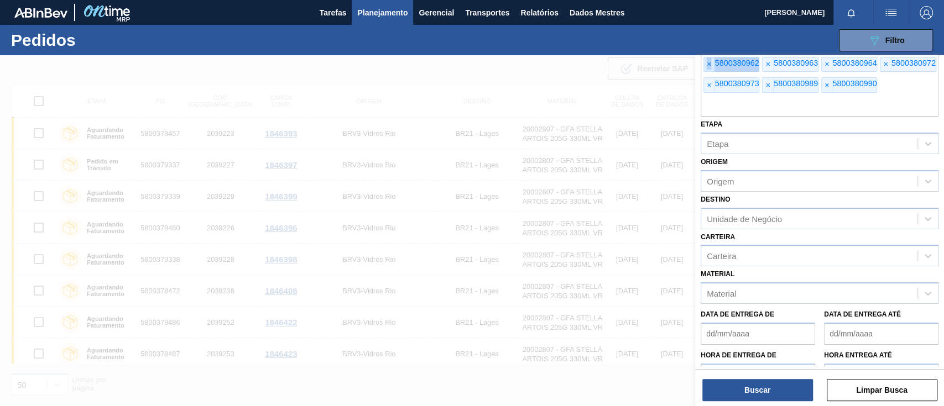 This screenshot has height=406, width=944. Describe the element at coordinates (854, 83) in the screenshot. I see `font: 5800380990` at that location.